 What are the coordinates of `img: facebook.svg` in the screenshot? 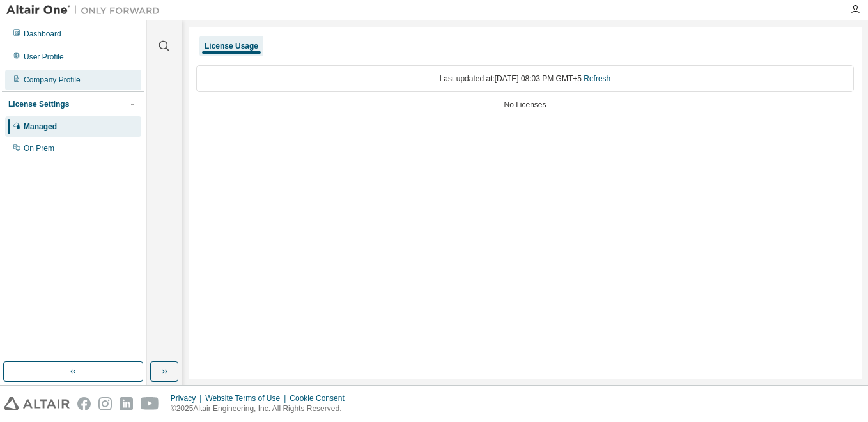 It's located at (84, 403).